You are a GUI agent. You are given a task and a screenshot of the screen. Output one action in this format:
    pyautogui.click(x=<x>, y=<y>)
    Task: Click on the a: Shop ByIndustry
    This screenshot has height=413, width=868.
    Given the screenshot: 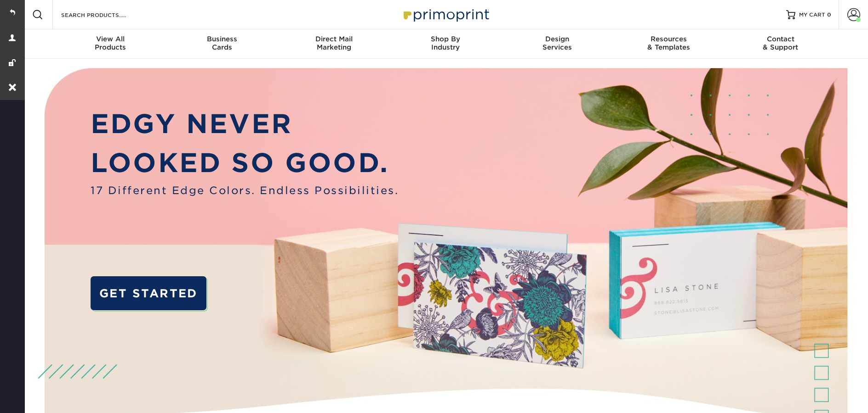 What is the action you would take?
    pyautogui.click(x=445, y=44)
    